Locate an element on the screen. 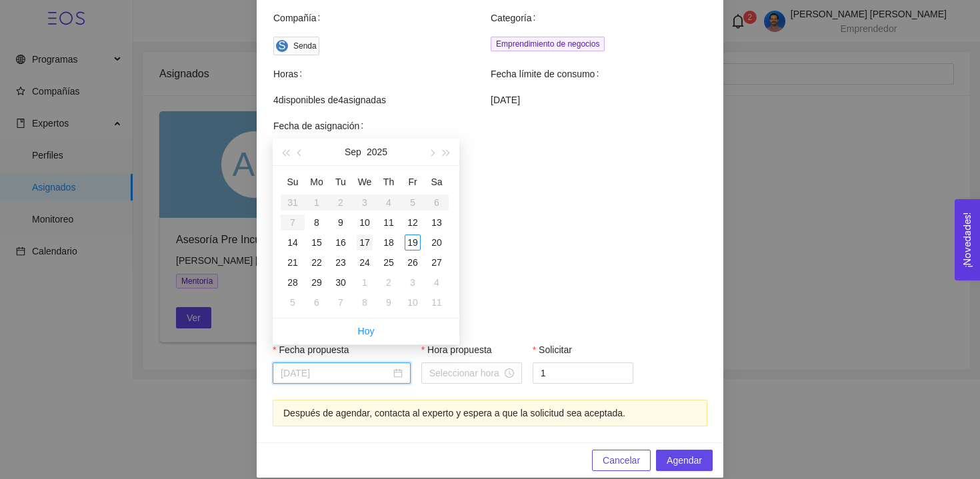 This screenshot has height=479, width=980. th: Tu is located at coordinates (341, 182).